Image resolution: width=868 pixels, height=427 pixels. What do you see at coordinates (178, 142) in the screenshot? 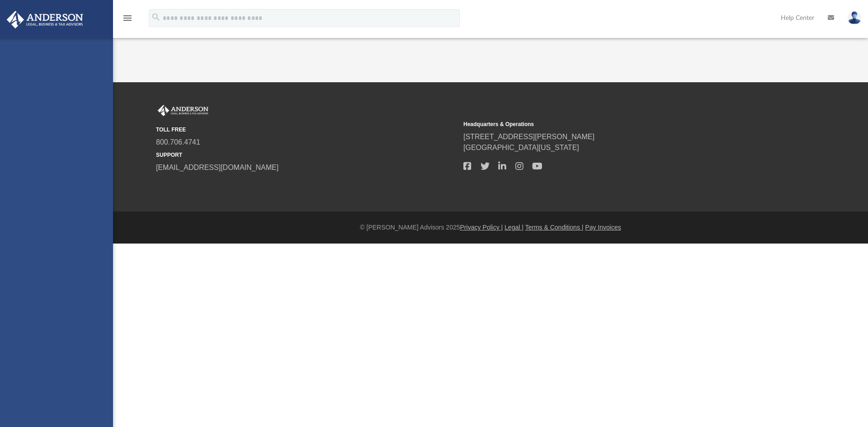
I see `a: 800.706.4741` at bounding box center [178, 142].